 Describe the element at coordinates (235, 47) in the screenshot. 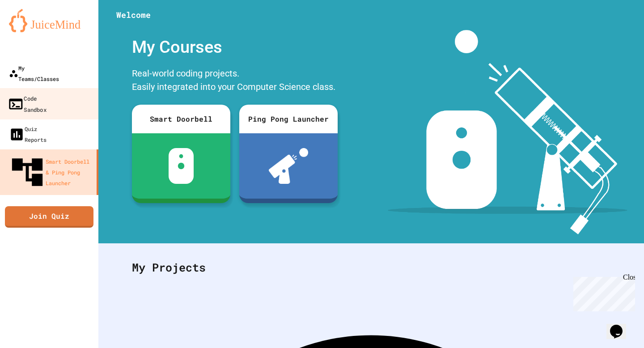

I see `div: My Courses` at that location.